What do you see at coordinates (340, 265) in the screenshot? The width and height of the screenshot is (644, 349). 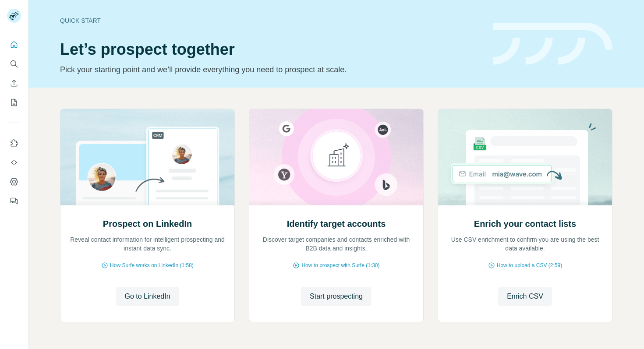 I see `span: How to prospect with Surfe (1:30)` at bounding box center [340, 265].